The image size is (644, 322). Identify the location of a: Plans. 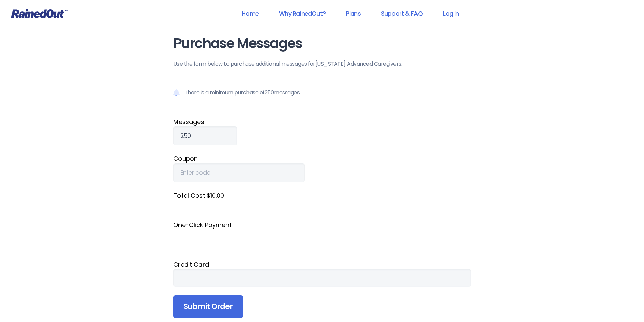
(353, 13).